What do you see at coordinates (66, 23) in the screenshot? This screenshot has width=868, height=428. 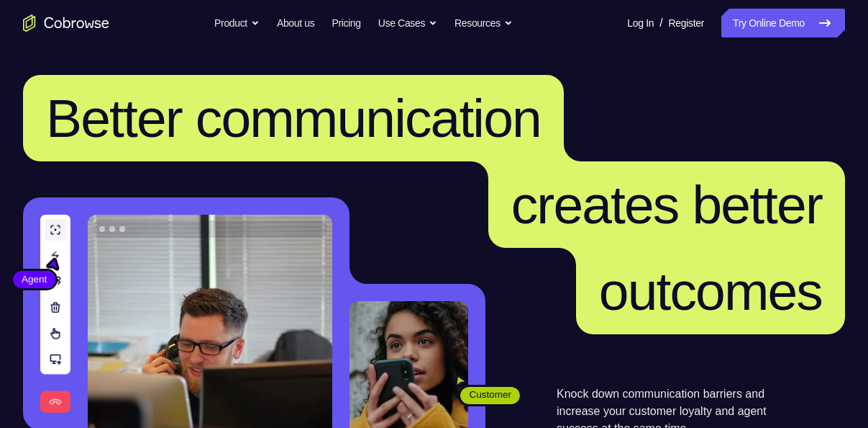 I see `a: Go to the home page` at bounding box center [66, 23].